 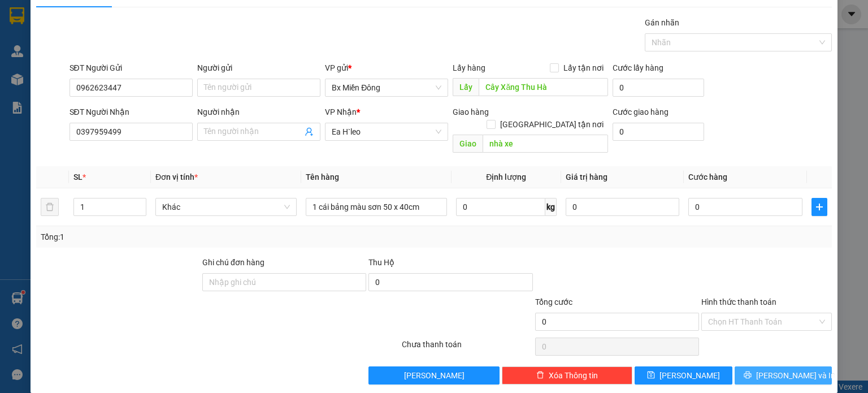 What do you see at coordinates (50, 207) in the screenshot?
I see `button: delete` at bounding box center [50, 207].